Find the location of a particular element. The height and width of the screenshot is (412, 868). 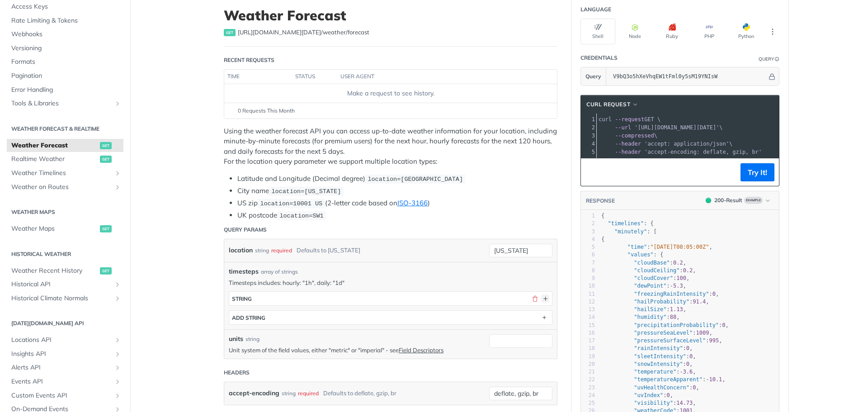

span: Weather Timelines is located at coordinates (62, 173).